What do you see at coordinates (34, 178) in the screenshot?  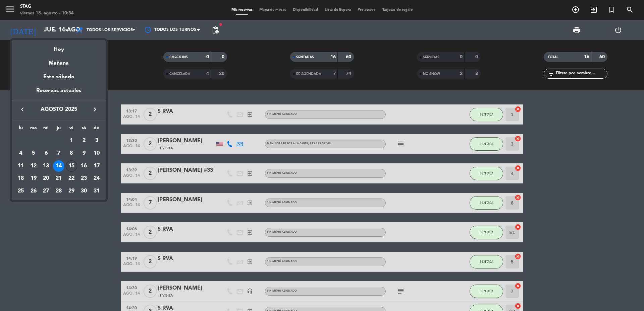 I see `td: 19 de agosto de 2025` at bounding box center [34, 178].